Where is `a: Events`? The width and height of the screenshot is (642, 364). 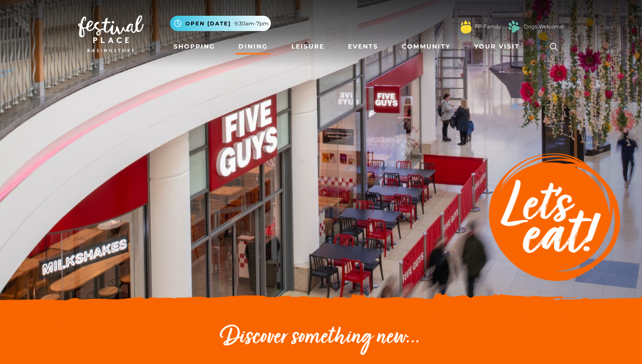
a: Events is located at coordinates (363, 46).